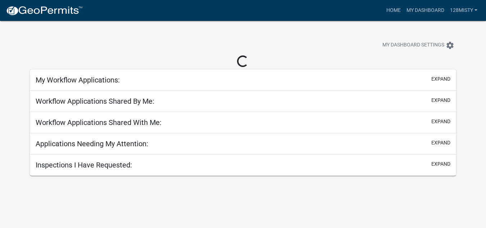  Describe the element at coordinates (450, 45) in the screenshot. I see `i: settings` at that location.